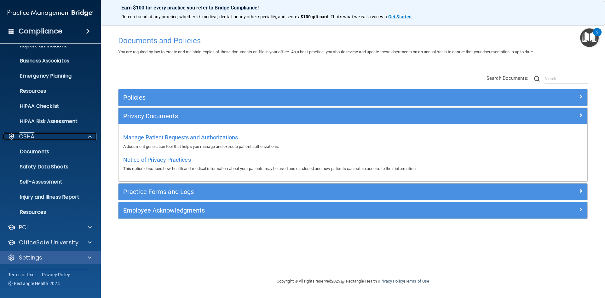 The image size is (605, 298). Describe the element at coordinates (294, 116) in the screenshot. I see `h5: Privacy Documents` at that location.